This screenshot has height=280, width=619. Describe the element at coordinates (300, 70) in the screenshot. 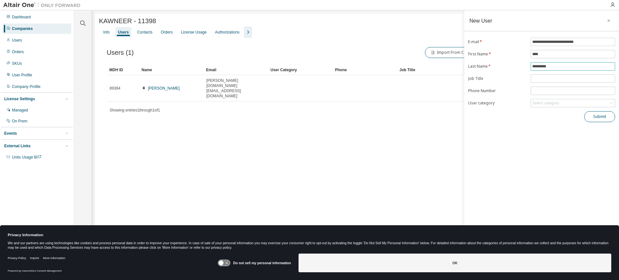

I see `div: User Category` at that location.